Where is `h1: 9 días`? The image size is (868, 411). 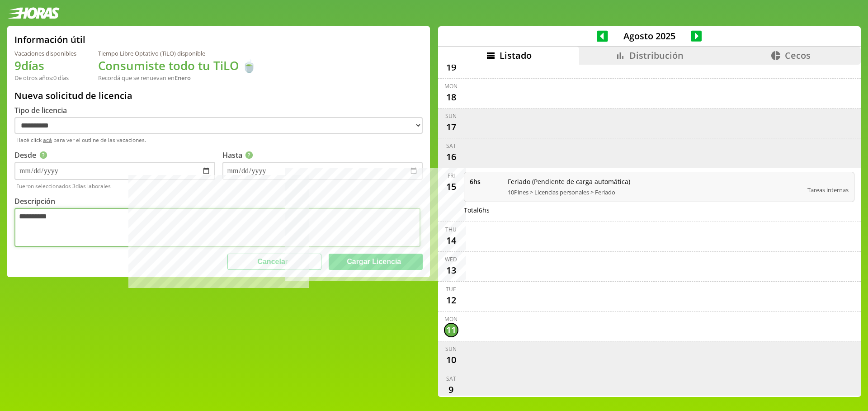 h1: 9 días is located at coordinates (45, 66).